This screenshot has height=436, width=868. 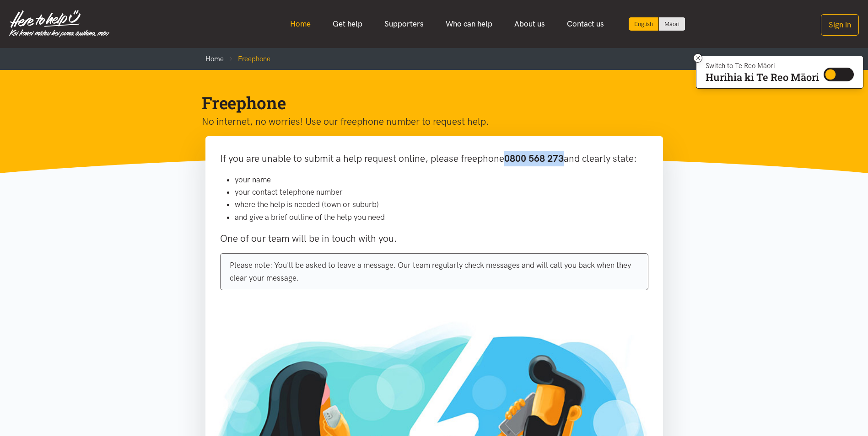 I want to click on a: About us, so click(x=529, y=24).